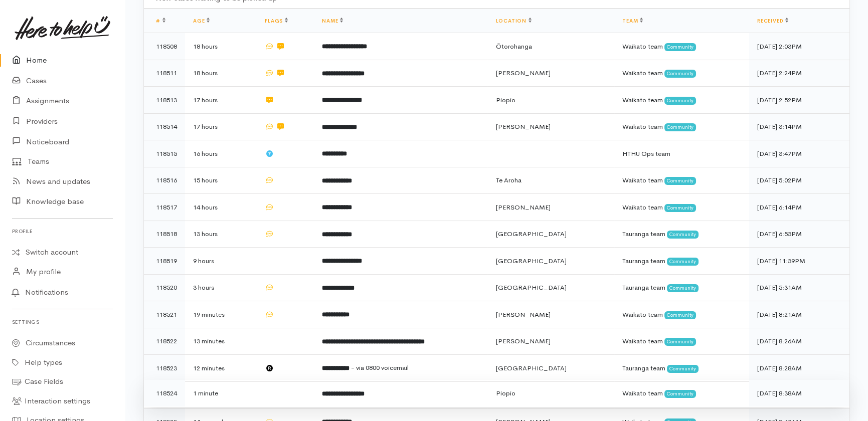 The width and height of the screenshot is (868, 421). Describe the element at coordinates (221, 207) in the screenshot. I see `td: 14 hours` at that location.